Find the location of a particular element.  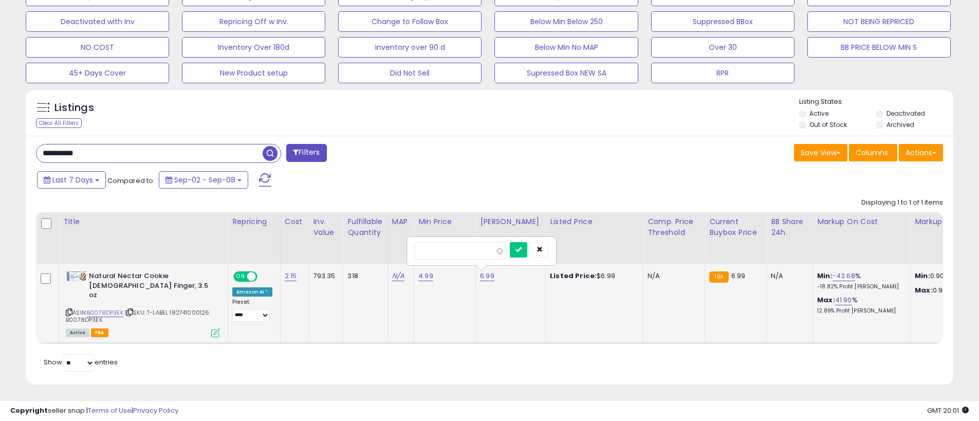

span: FBA is located at coordinates (100, 332).